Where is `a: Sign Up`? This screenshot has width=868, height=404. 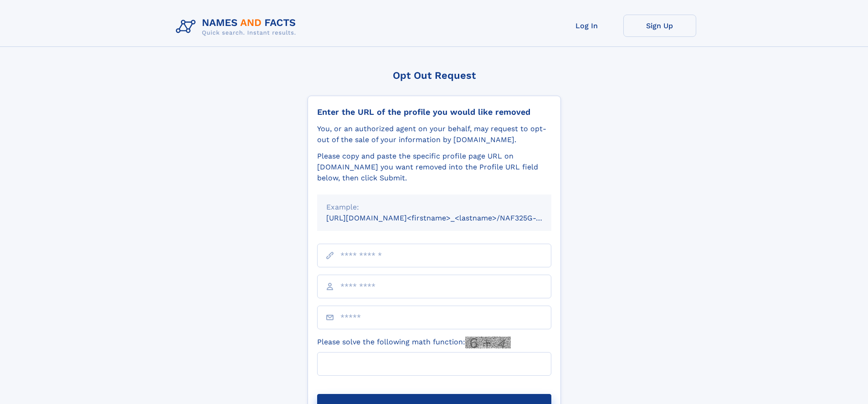 a: Sign Up is located at coordinates (660, 25).